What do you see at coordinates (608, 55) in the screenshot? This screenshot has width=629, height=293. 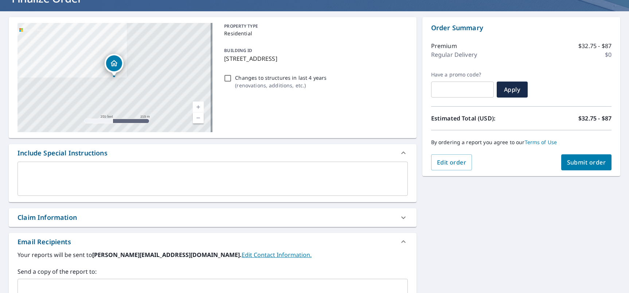 I see `p: $0` at bounding box center [608, 55].